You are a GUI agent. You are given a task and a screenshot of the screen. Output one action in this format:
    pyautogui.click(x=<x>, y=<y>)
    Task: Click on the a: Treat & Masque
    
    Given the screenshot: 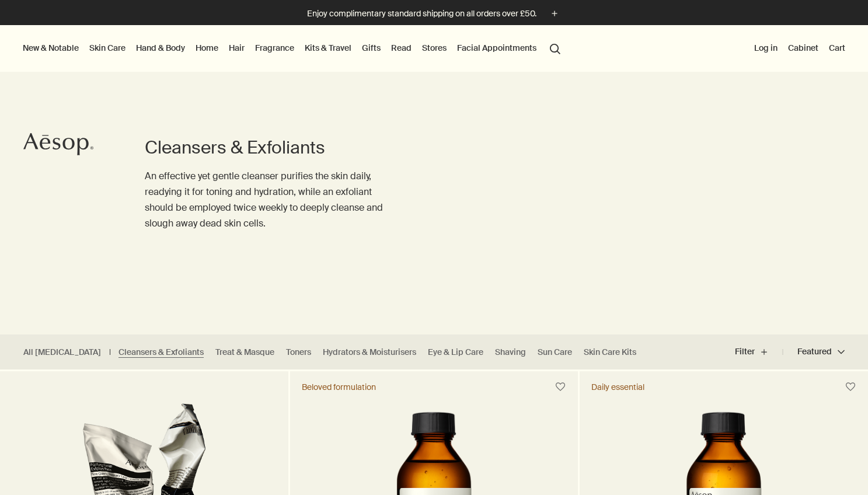 What is the action you would take?
    pyautogui.click(x=244, y=352)
    